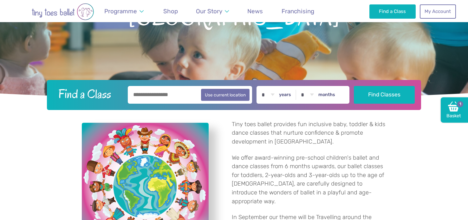 The width and height of the screenshot is (468, 220). Describe the element at coordinates (285, 95) in the screenshot. I see `label: years` at that location.